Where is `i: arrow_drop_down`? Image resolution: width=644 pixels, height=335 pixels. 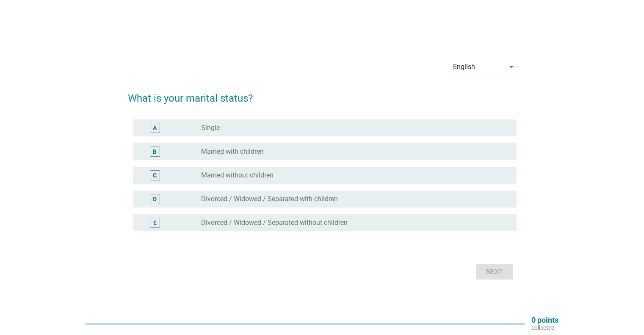 i: arrow_drop_down is located at coordinates (511, 67).